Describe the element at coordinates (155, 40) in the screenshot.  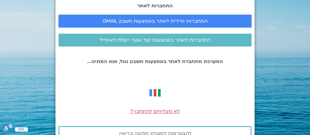
I see `span: התחברות לאתר באמצעות קוד אשר יישלח לאימייל` at that location.